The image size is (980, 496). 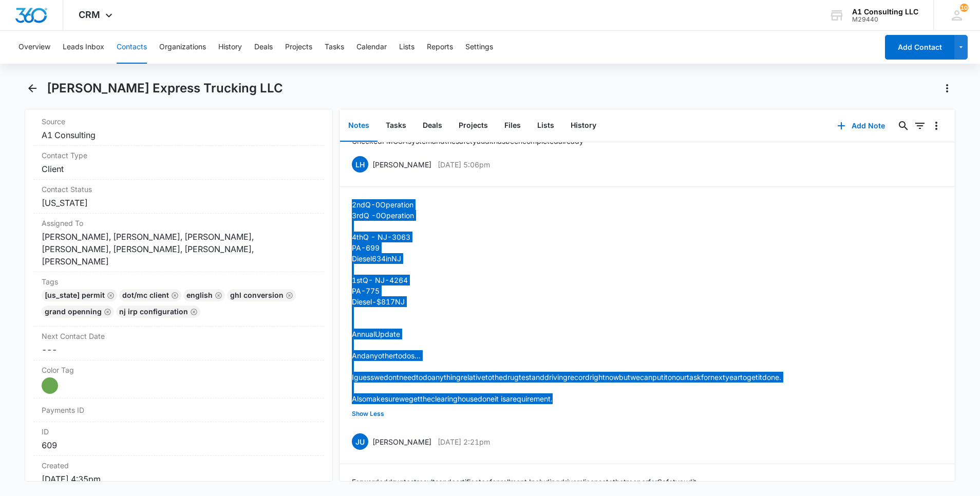 I want to click on button: Overview, so click(x=34, y=47).